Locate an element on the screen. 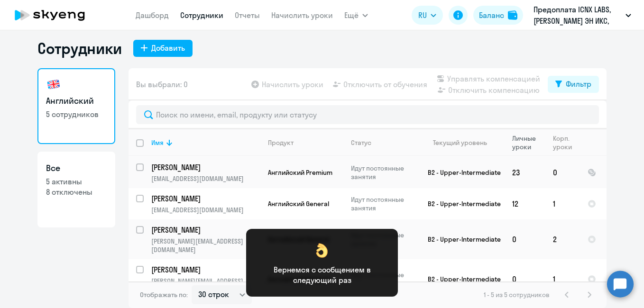 This screenshot has height=308, width=644. span: Английский Premium is located at coordinates (300, 172).